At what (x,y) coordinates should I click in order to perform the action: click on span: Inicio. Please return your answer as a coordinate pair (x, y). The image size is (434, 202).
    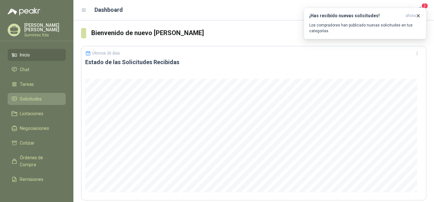
    Looking at the image, I should click on (25, 55).